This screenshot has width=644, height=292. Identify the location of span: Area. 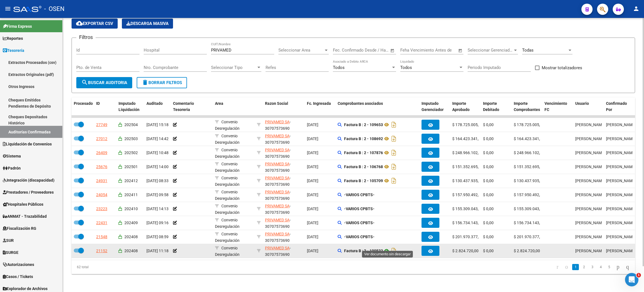
(219, 103).